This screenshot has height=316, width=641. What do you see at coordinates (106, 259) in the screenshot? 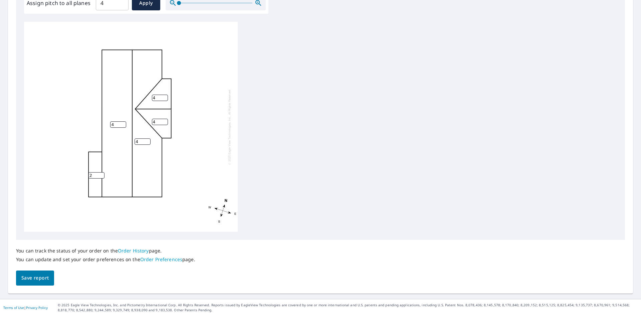
I see `p: You can update and set your order preferences on the page.` at bounding box center [106, 259].